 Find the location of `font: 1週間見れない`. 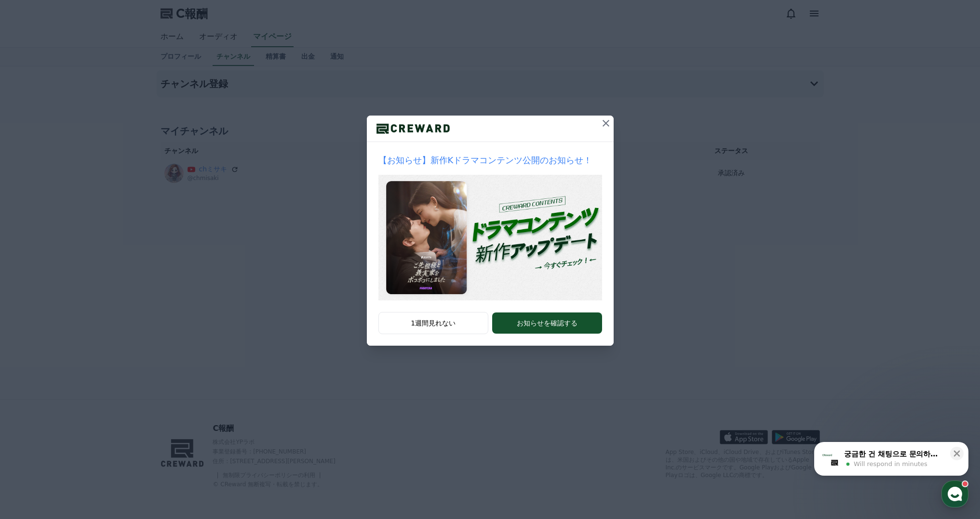

font: 1週間見れない is located at coordinates (433, 324).